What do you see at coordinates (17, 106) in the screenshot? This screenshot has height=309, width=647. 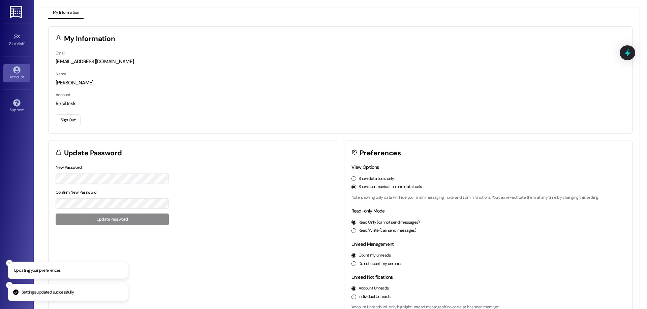 I see `a: Support` at bounding box center [17, 106].